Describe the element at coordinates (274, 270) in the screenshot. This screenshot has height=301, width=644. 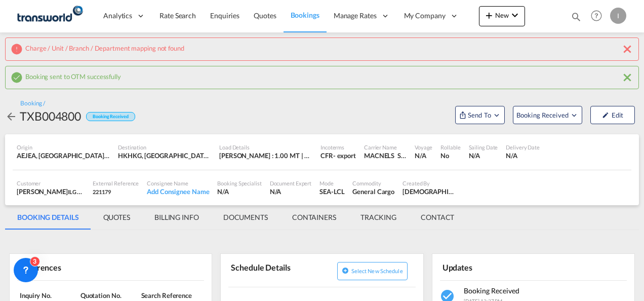
I see `div: Schedule Details` at that location.